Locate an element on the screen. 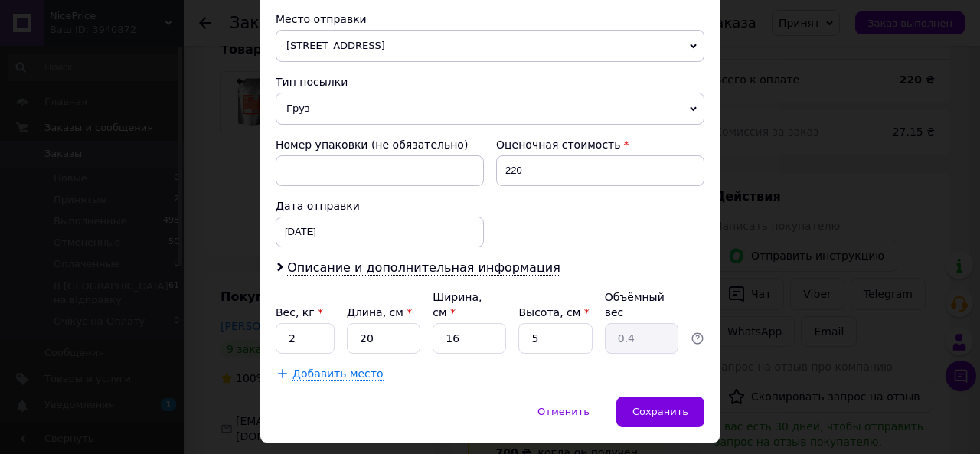 This screenshot has width=980, height=454. label: Вес, кг is located at coordinates (299, 312).